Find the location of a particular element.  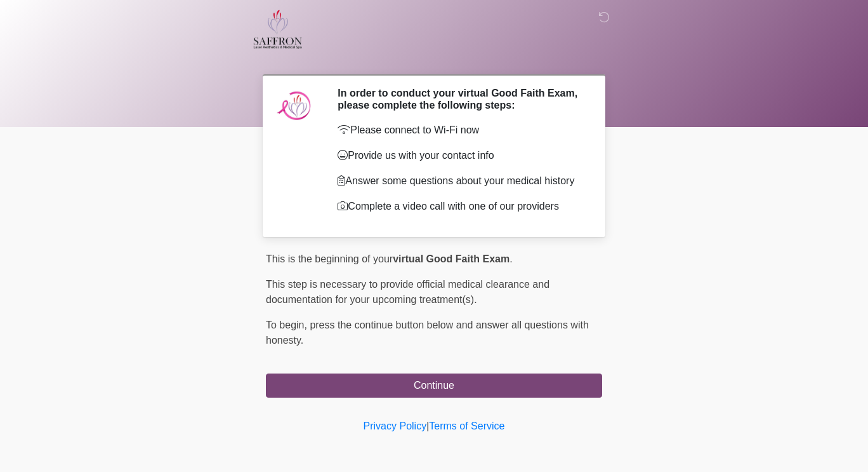

span: This is the beginning of your is located at coordinates (329, 258).